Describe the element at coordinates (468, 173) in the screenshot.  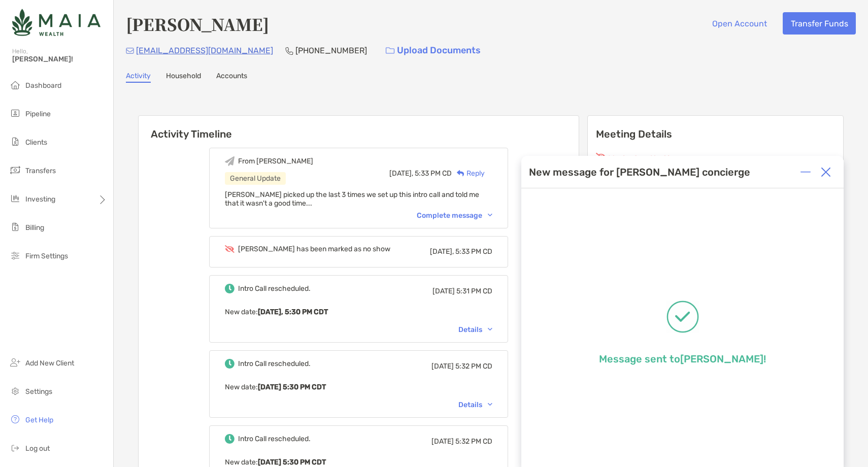
I see `div: Reply` at that location.